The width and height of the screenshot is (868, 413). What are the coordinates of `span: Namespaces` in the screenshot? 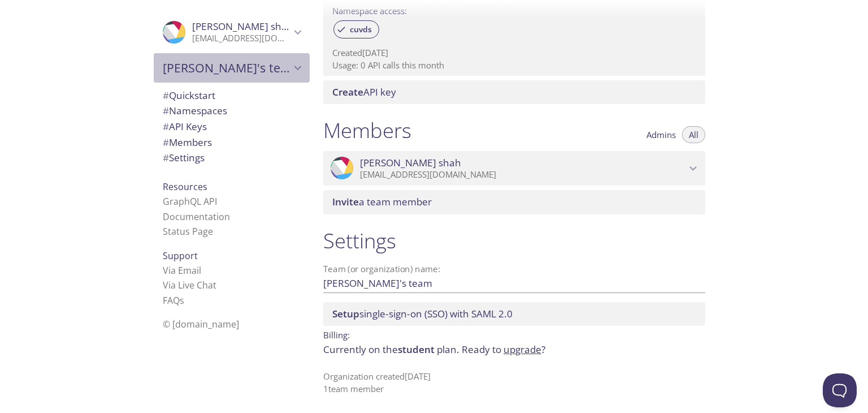 It's located at (195, 110).